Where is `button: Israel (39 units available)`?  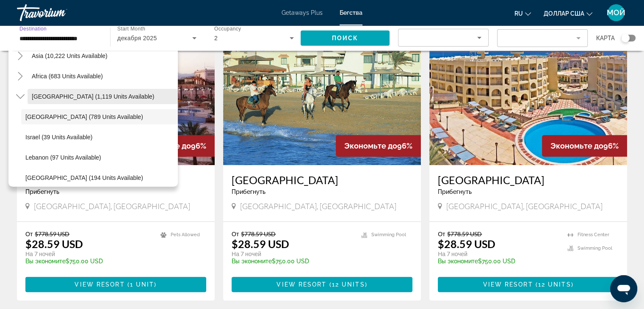
button: Israel (39 units available) is located at coordinates (99, 137).